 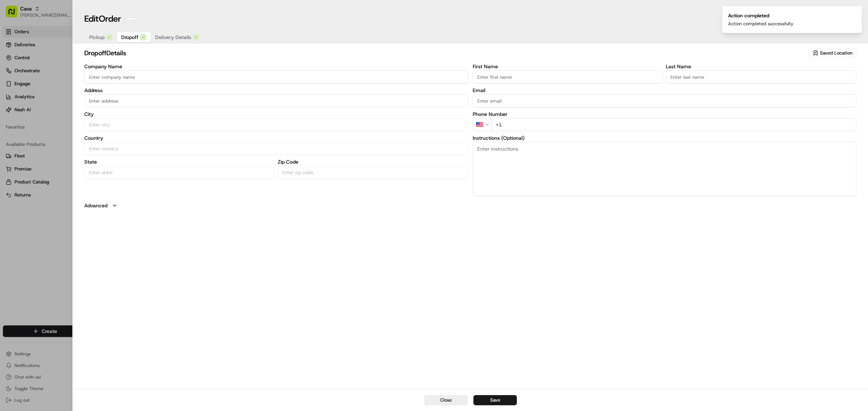 I want to click on input: Enter country, so click(x=276, y=148).